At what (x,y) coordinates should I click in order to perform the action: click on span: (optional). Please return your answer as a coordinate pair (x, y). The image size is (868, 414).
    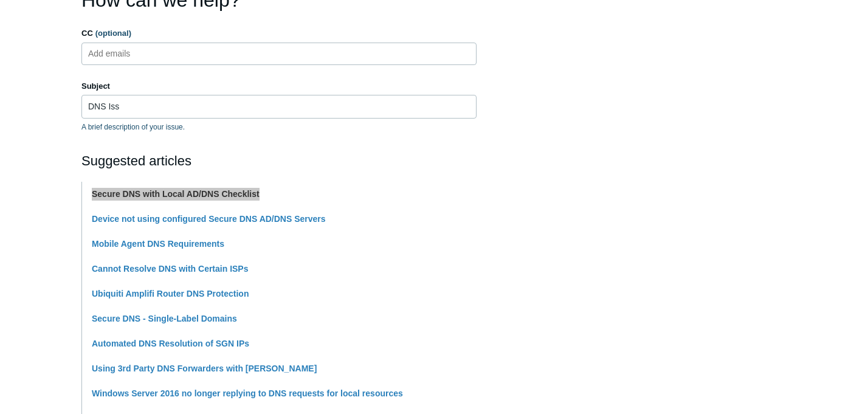
    Looking at the image, I should click on (113, 33).